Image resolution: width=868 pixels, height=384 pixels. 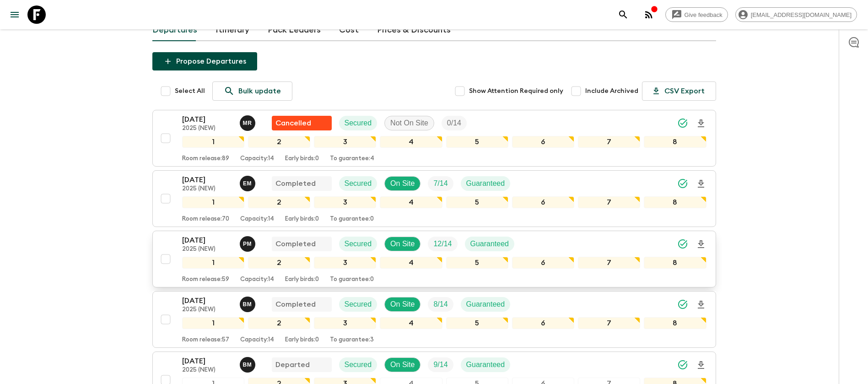 What do you see at coordinates (443, 244) in the screenshot?
I see `p: 12 / 14` at bounding box center [443, 244].